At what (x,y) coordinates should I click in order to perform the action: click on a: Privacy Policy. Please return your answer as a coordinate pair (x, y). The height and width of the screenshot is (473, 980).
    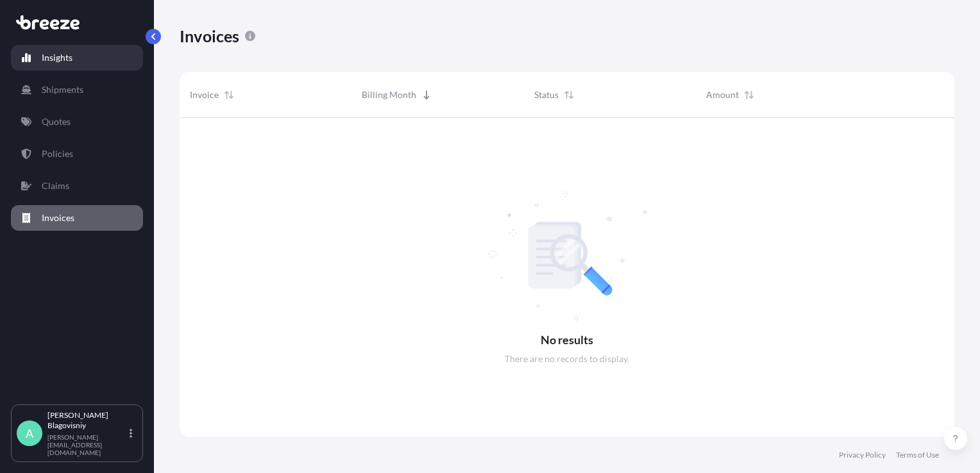
    Looking at the image, I should click on (862, 455).